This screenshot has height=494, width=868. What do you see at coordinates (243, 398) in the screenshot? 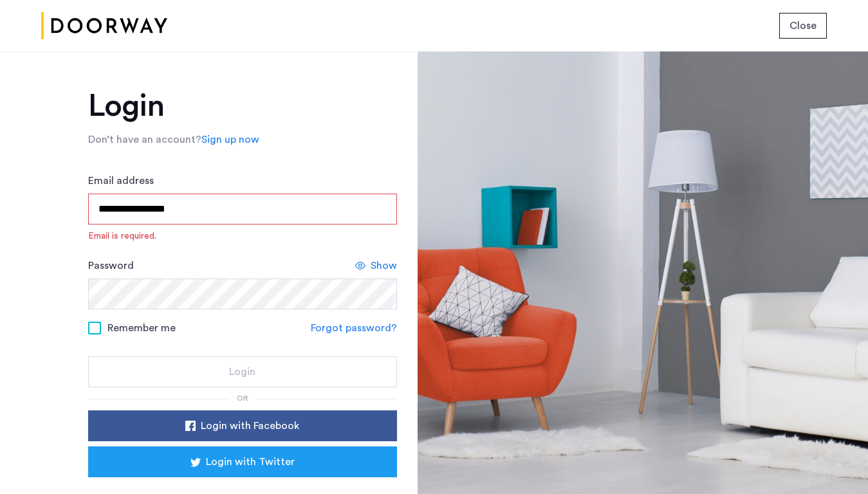
I see `span: or` at bounding box center [243, 398].